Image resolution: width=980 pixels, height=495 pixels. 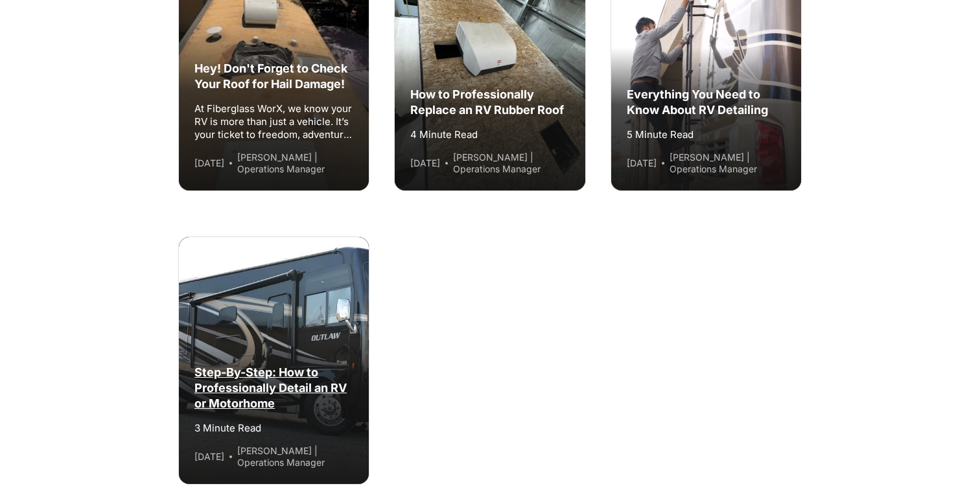 What do you see at coordinates (706, 103) in the screenshot?
I see `div: Everything You Need to Know About RV Detailing` at bounding box center [706, 103].